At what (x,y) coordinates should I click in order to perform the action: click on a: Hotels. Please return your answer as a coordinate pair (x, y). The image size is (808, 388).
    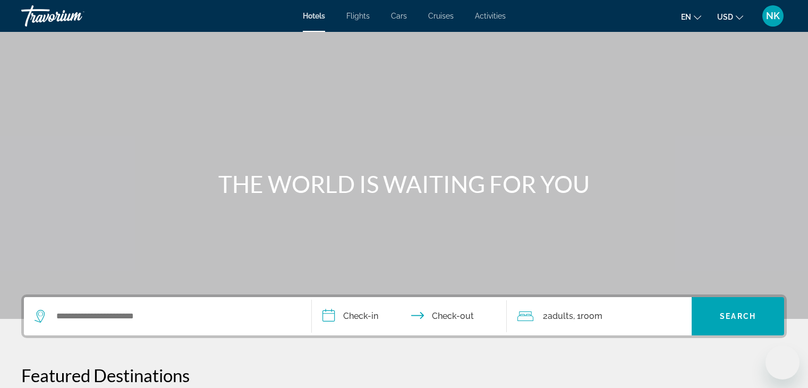
    Looking at the image, I should click on (314, 16).